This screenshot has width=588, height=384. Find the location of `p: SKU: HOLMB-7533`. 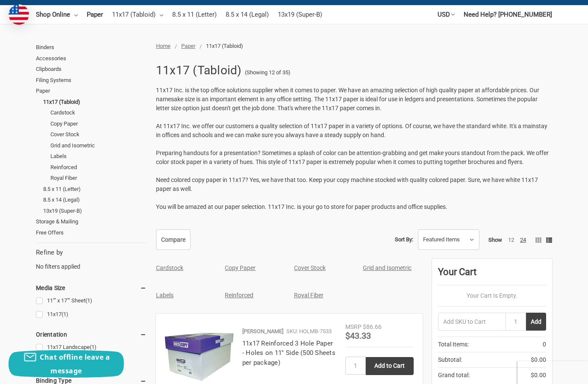

p: SKU: HOLMB-7533 is located at coordinates (308, 331).